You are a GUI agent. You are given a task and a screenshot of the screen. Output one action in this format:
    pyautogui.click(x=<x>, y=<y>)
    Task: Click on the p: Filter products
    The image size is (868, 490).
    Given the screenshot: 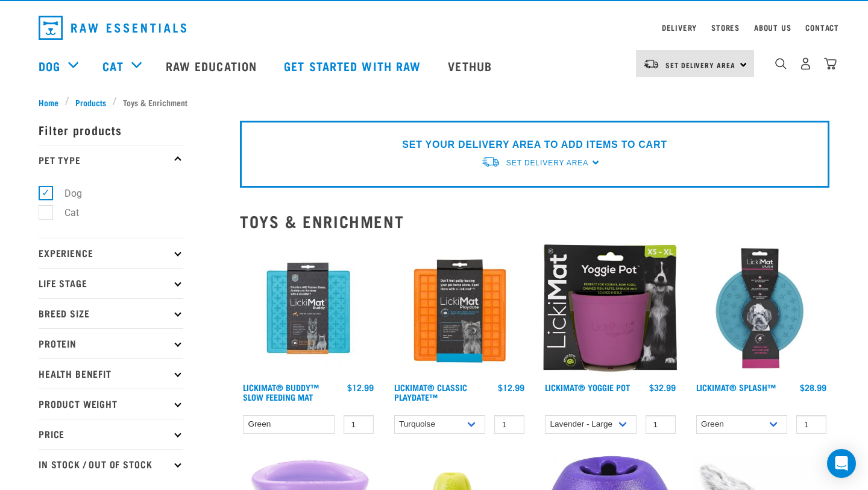 What is the action you would take?
    pyautogui.click(x=110, y=129)
    